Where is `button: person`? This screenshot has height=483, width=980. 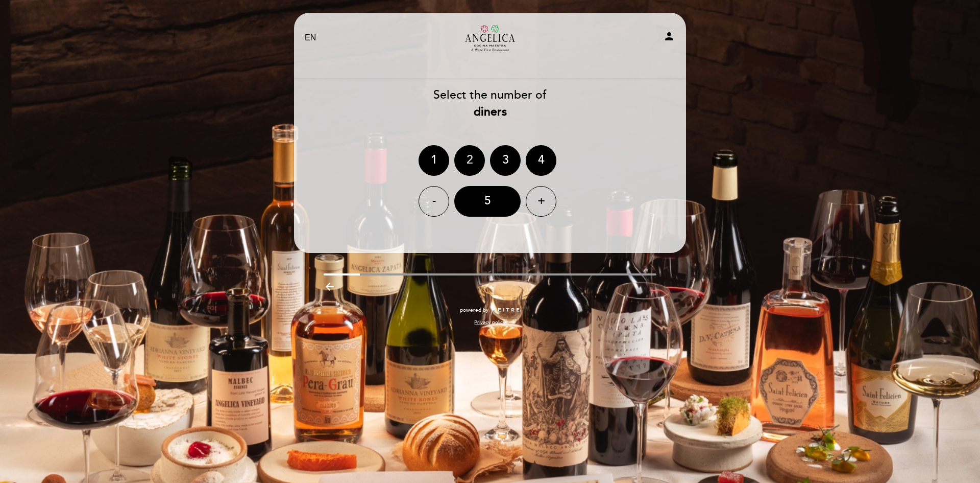 button: person is located at coordinates (670, 38).